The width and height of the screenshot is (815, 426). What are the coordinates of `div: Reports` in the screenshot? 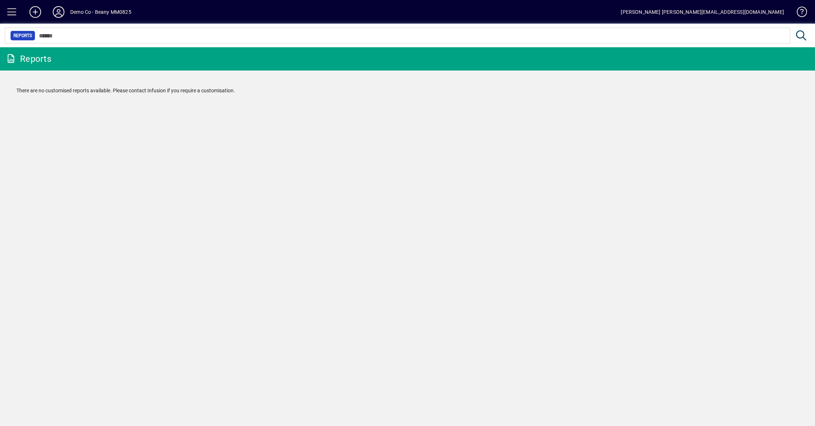 It's located at (28, 59).